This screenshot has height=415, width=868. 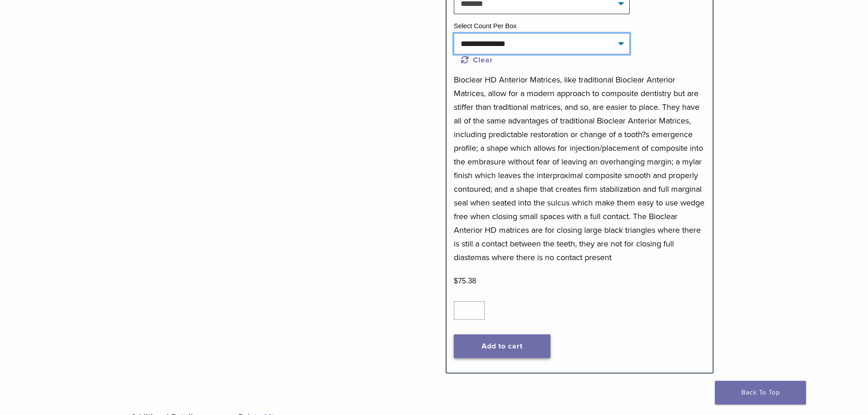 I want to click on label: Select Count Per Box, so click(x=486, y=26).